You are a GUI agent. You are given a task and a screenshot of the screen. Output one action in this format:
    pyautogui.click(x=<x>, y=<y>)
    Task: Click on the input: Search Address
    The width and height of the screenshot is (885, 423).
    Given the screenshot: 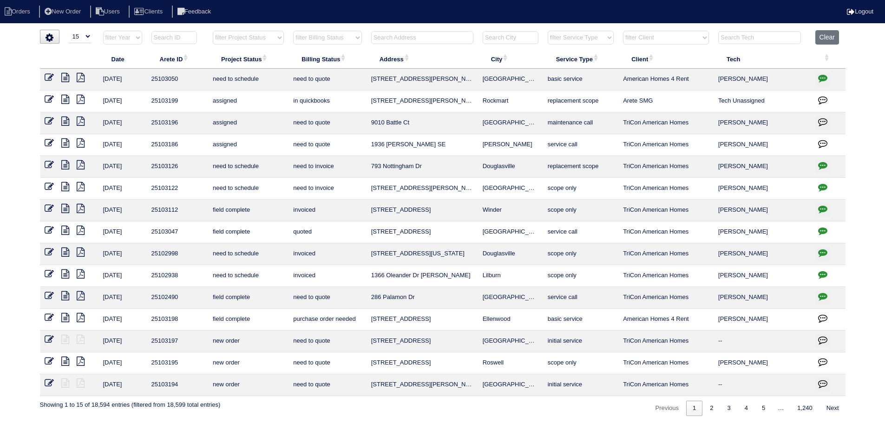 What is the action you would take?
    pyautogui.click(x=422, y=38)
    